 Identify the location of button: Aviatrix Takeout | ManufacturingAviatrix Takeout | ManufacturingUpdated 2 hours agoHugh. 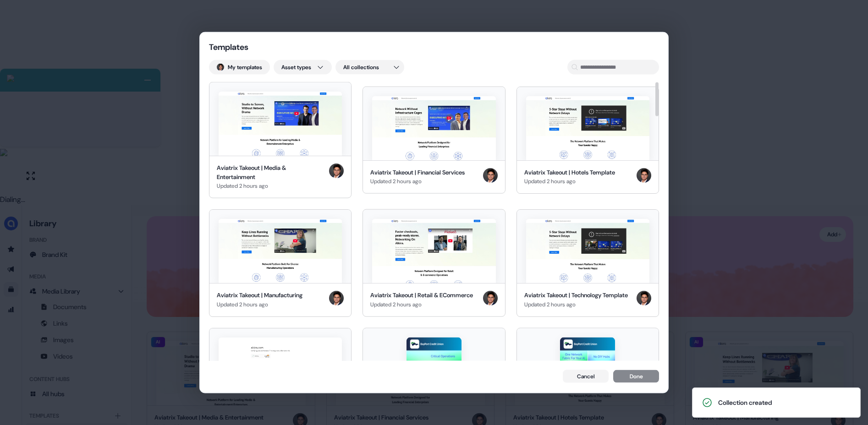
(280, 263).